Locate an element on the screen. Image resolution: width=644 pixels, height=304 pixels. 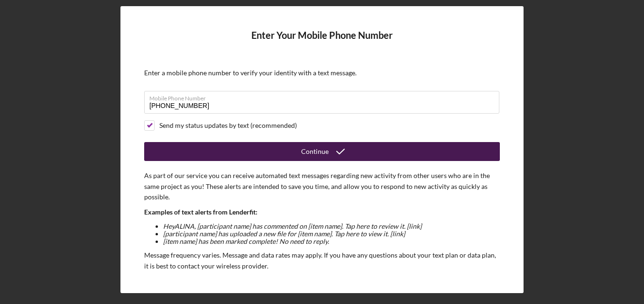
p: As part of our service you can receive automated text messages regarding new activity from other ... is located at coordinates (322, 186).